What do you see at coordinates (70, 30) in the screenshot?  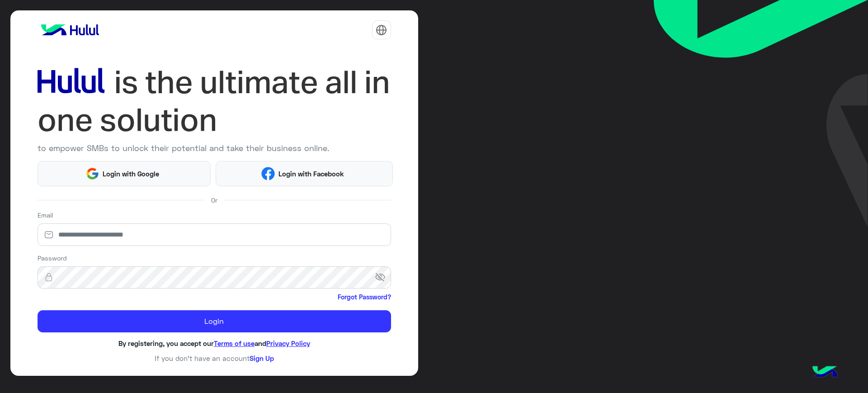 I see `img: logo` at bounding box center [70, 30].